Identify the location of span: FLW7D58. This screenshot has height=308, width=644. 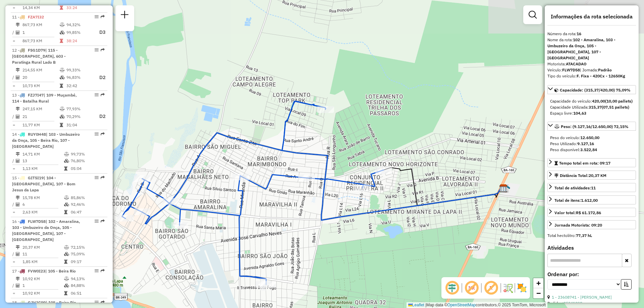
(36, 222).